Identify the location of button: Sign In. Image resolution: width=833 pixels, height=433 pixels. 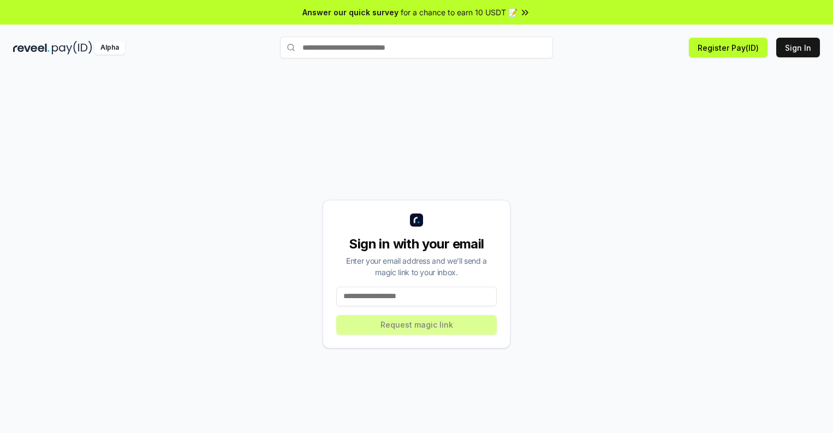
(798, 48).